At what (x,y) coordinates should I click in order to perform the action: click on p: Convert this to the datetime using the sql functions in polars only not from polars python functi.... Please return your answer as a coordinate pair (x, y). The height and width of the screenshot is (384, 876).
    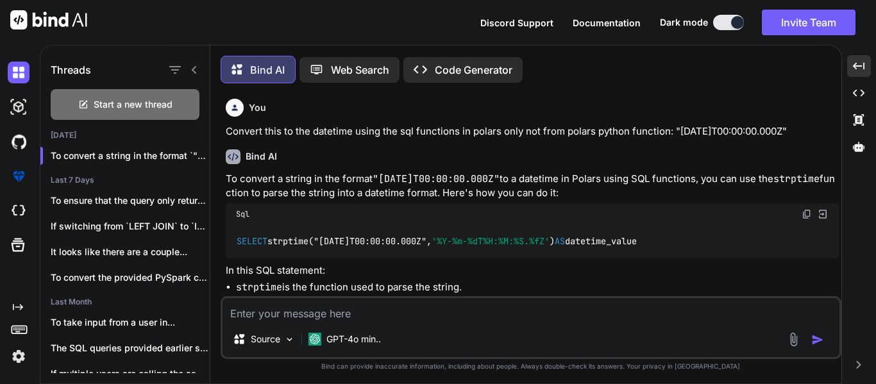
    Looking at the image, I should click on (533, 132).